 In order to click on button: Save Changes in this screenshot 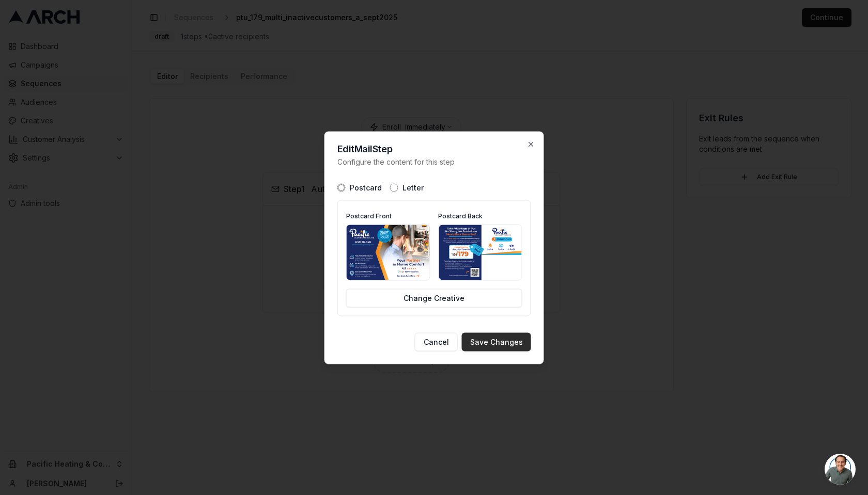, I will do `click(497, 342)`.